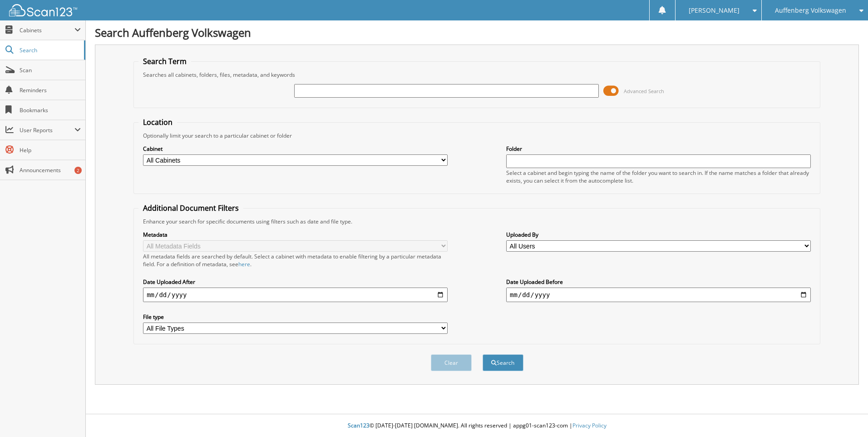 This screenshot has height=437, width=868. What do you see at coordinates (358, 425) in the screenshot?
I see `span: Scan123` at bounding box center [358, 425].